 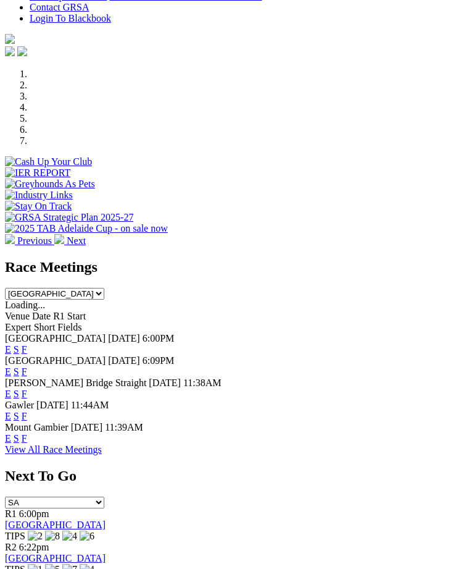 I want to click on span: 11:39AM, so click(x=124, y=427).